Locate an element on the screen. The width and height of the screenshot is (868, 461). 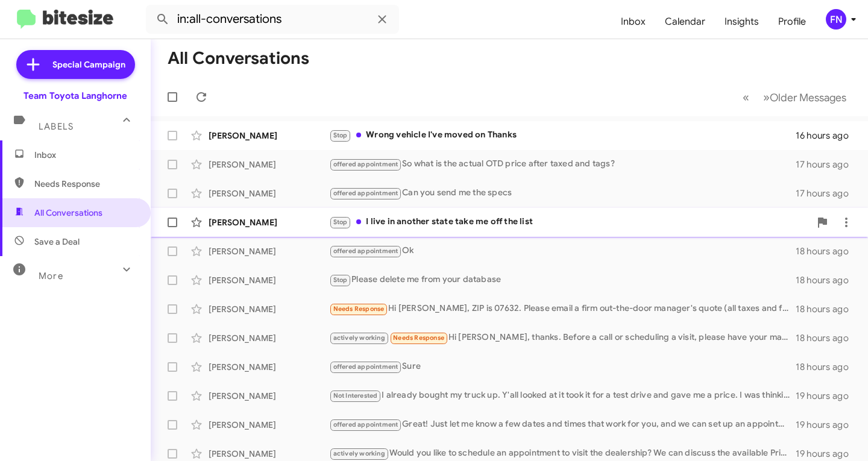
div: 16 hours ago is located at coordinates (827, 136).